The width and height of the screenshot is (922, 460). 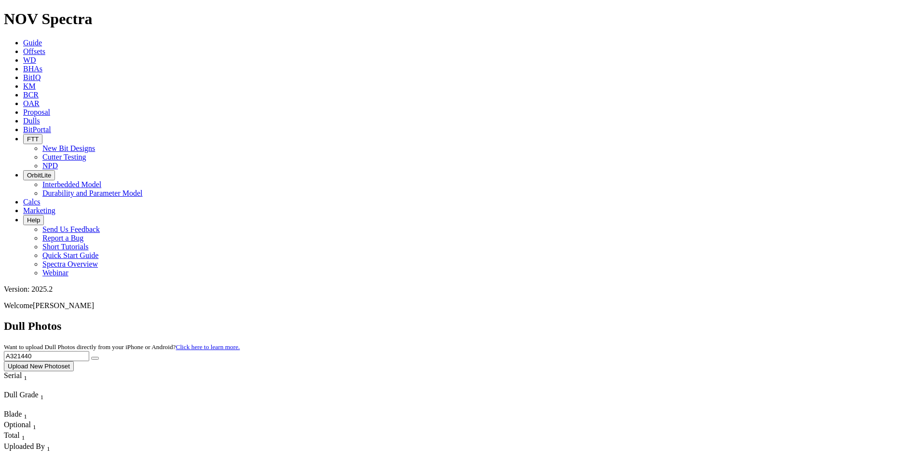 What do you see at coordinates (37, 129) in the screenshot?
I see `a: BitPortal` at bounding box center [37, 129].